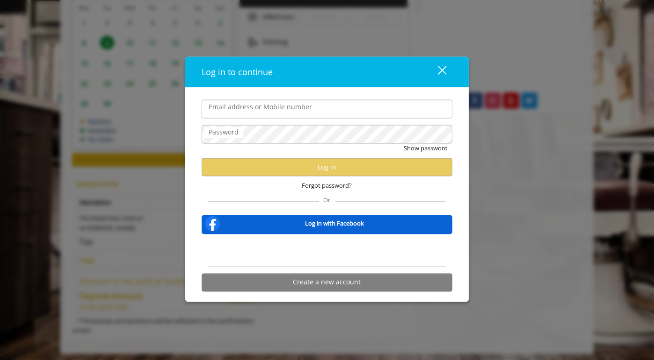 The height and width of the screenshot is (360, 654). What do you see at coordinates (327, 167) in the screenshot?
I see `button: Log in` at bounding box center [327, 167].